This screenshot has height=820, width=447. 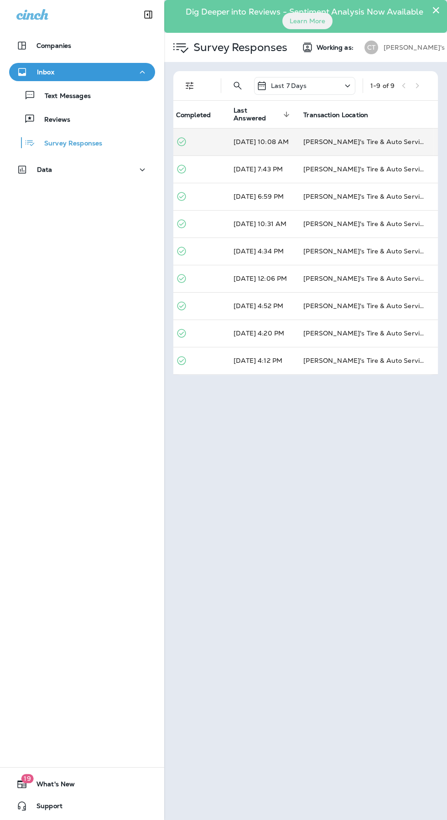 What do you see at coordinates (82, 806) in the screenshot?
I see `button: Support` at bounding box center [82, 806].